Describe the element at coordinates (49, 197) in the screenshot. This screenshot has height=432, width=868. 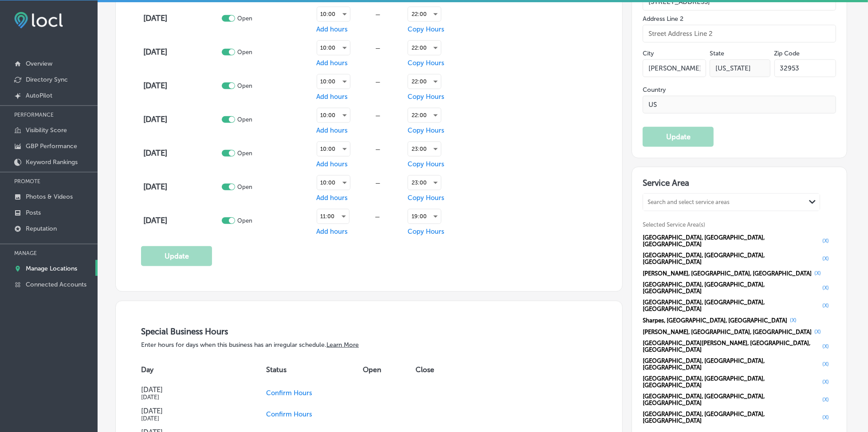
I see `p: Photos & Videos` at that location.